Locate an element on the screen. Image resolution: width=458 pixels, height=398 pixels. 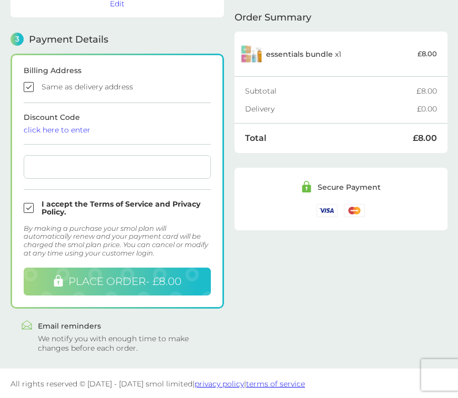
span: Order Summary is located at coordinates (273, 17).